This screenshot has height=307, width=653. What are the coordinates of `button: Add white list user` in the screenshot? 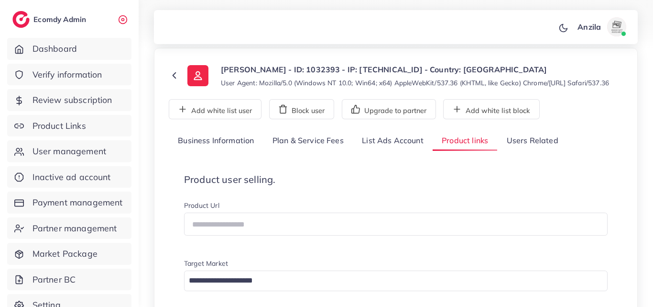 It's located at (215, 109).